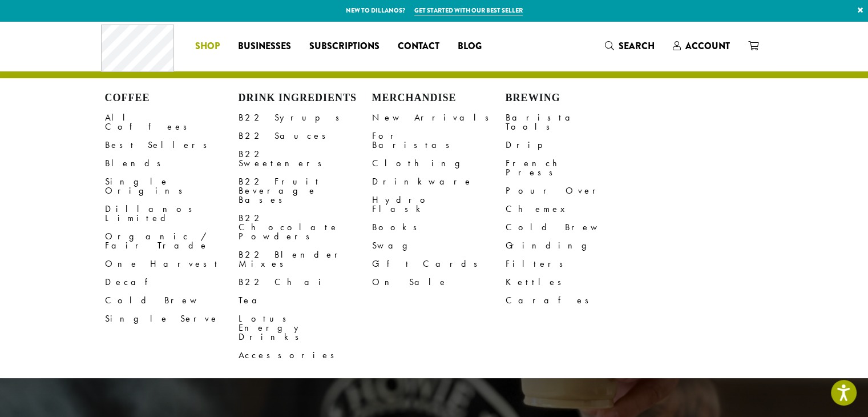 The height and width of the screenshot is (417, 868). What do you see at coordinates (573, 300) in the screenshot?
I see `a: Carafes` at bounding box center [573, 300].